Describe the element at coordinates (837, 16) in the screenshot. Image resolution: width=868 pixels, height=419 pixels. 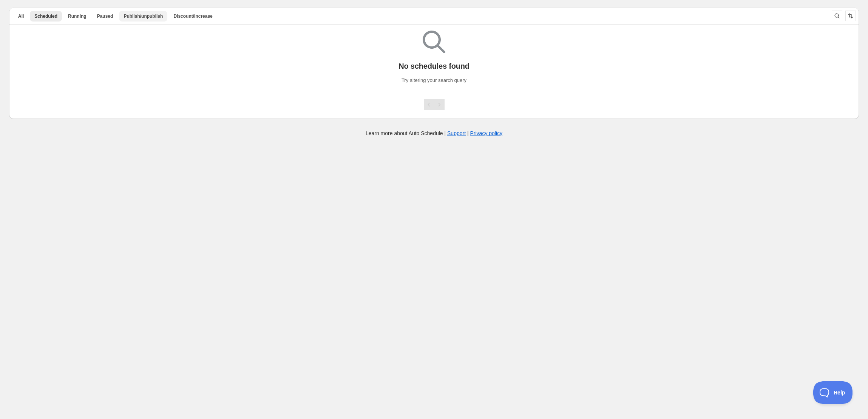
I see `button: Search and filter results` at that location.